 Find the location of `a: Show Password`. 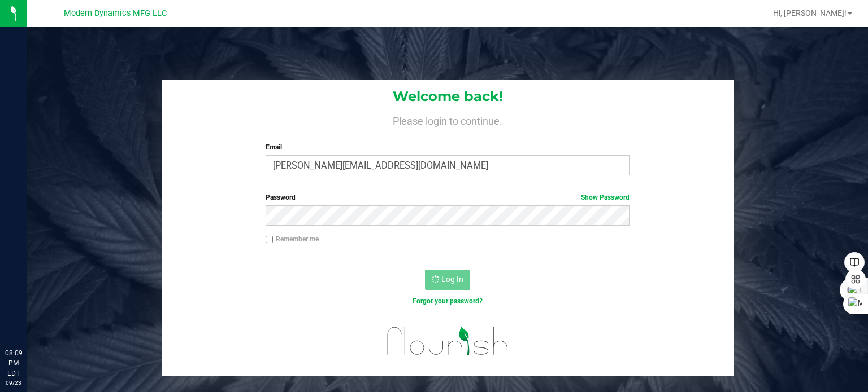

a: Show Password is located at coordinates (605, 197).